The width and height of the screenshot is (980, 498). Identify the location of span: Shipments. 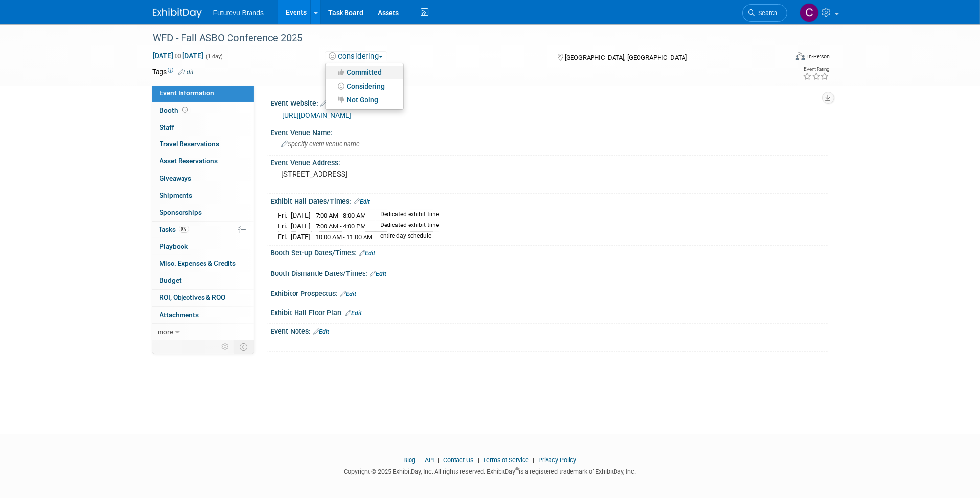
(176, 195).